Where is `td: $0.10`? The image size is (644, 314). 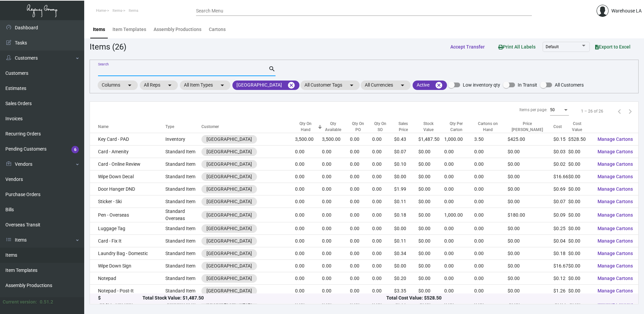 td: $0.10 is located at coordinates (406, 164).